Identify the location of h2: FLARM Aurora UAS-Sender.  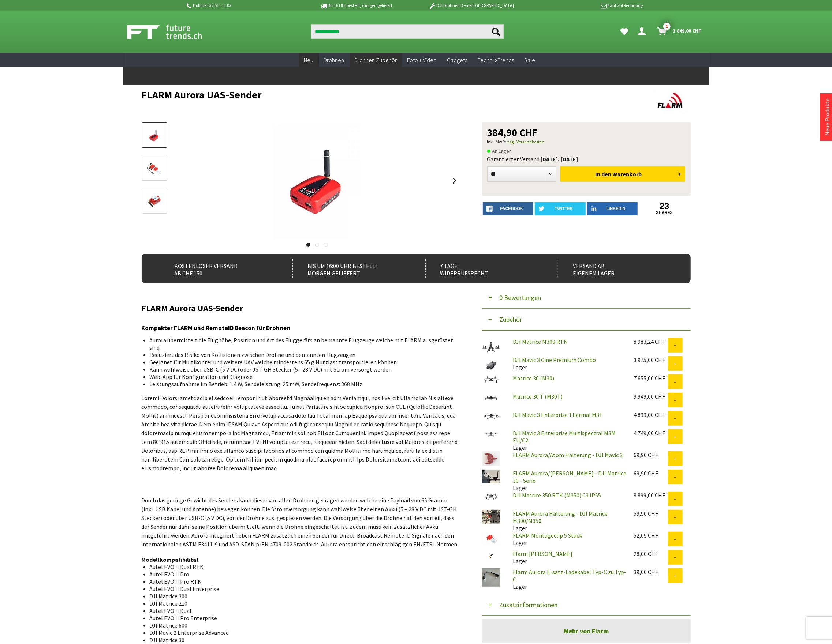
(301, 308).